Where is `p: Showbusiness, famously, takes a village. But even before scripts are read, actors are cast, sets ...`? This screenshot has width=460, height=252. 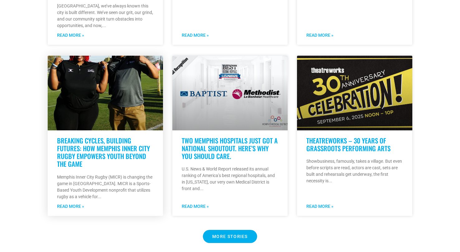 p: Showbusiness, famously, takes a village. But even before scripts are read, actors are cast, sets ... is located at coordinates (354, 171).